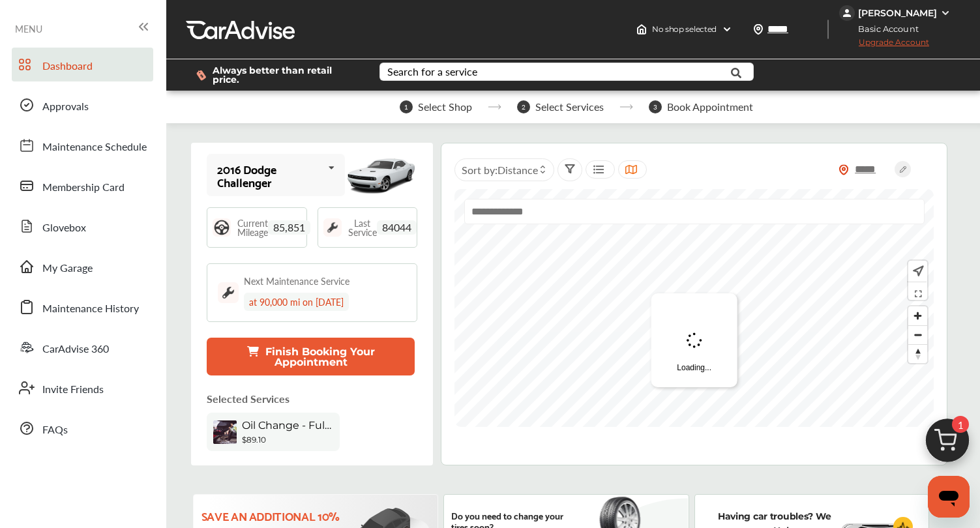 The height and width of the screenshot is (528, 980). Describe the element at coordinates (289, 227) in the screenshot. I see `span: 85,851` at that location.